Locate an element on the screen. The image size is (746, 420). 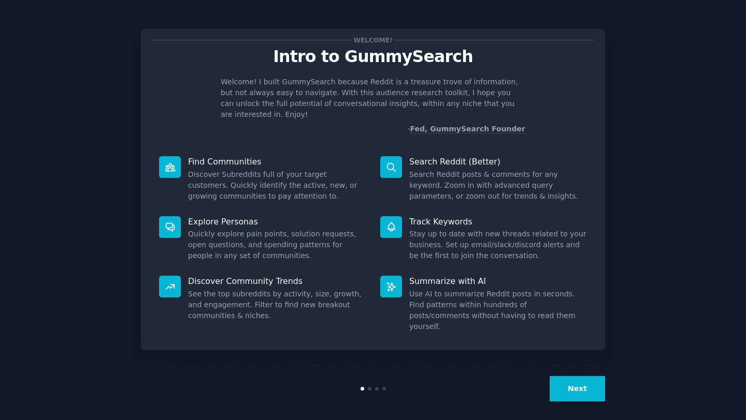
p: Find Communities is located at coordinates (277, 162).